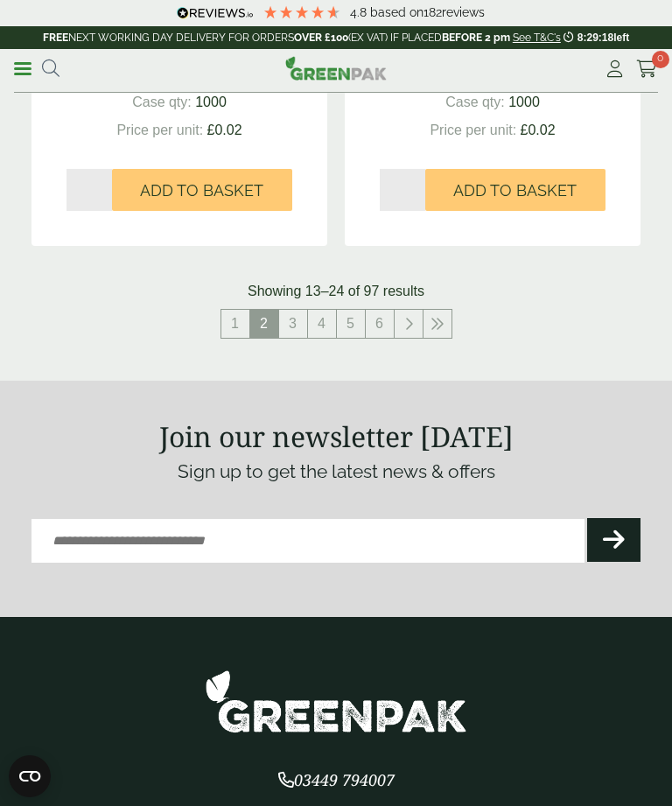 Image resolution: width=672 pixels, height=806 pixels. Describe the element at coordinates (537, 38) in the screenshot. I see `a: See T&C's` at that location.